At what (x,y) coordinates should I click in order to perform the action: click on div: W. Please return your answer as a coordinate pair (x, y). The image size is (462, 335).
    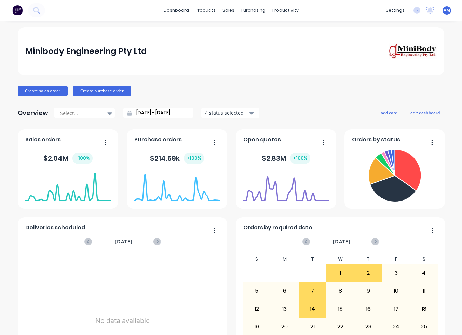
    Looking at the image, I should click on (341, 259).